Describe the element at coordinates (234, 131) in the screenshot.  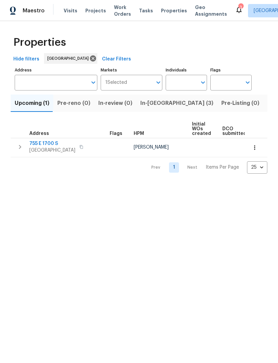
I see `span: DCO submitted` at that location.